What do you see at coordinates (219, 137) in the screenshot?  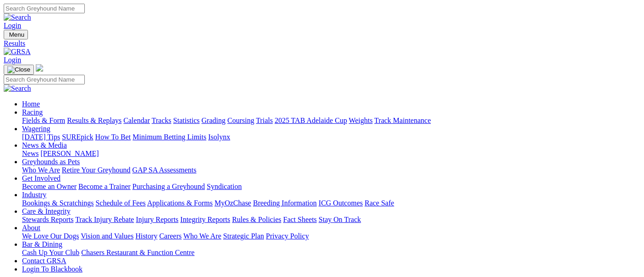 I see `a: Isolynx` at bounding box center [219, 137].